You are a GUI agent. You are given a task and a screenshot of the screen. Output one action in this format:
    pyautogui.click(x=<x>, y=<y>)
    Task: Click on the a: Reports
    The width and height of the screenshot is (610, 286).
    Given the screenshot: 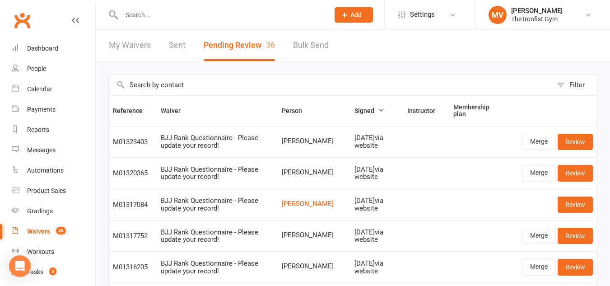 What is the action you would take?
    pyautogui.click(x=53, y=129)
    